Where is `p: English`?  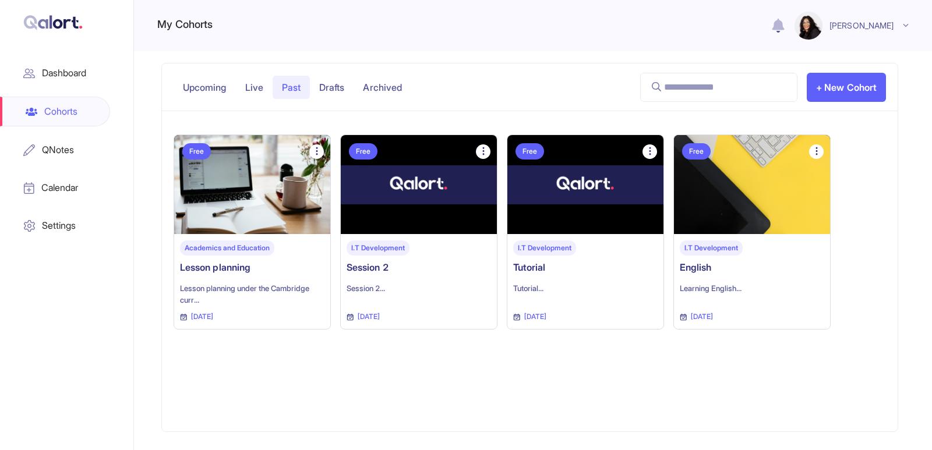 p: English is located at coordinates (752, 267).